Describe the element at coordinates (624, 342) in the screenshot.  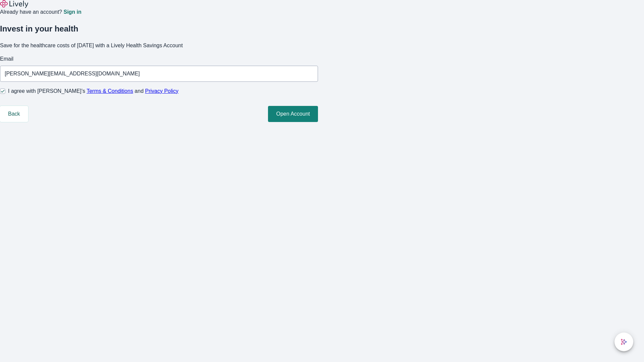
I see `svg: Lively AI Assistant` at that location.